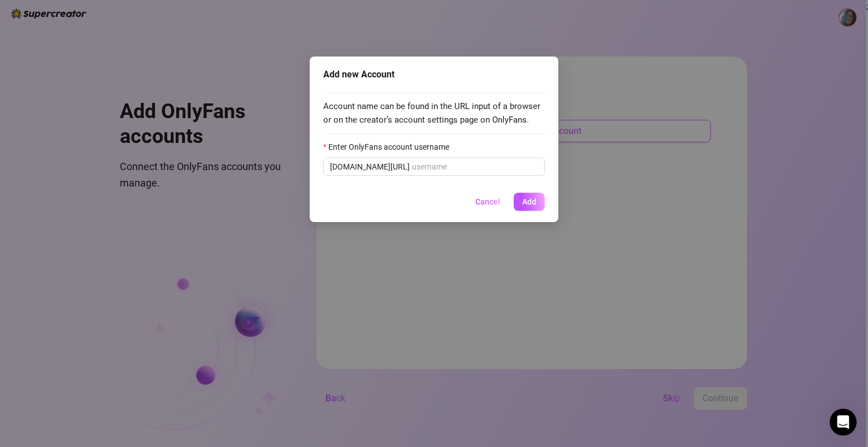 This screenshot has height=447, width=868. What do you see at coordinates (434, 113) in the screenshot?
I see `span: Account name can be found in the URL input of a browser or on the creator’s account settings page...` at bounding box center [434, 113].